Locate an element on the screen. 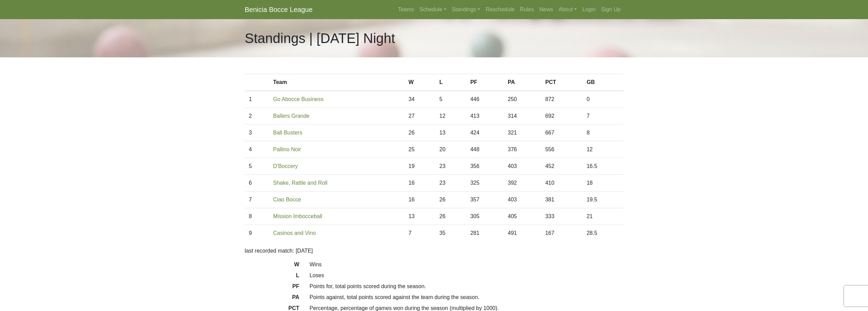  td: 405 is located at coordinates (523, 217).